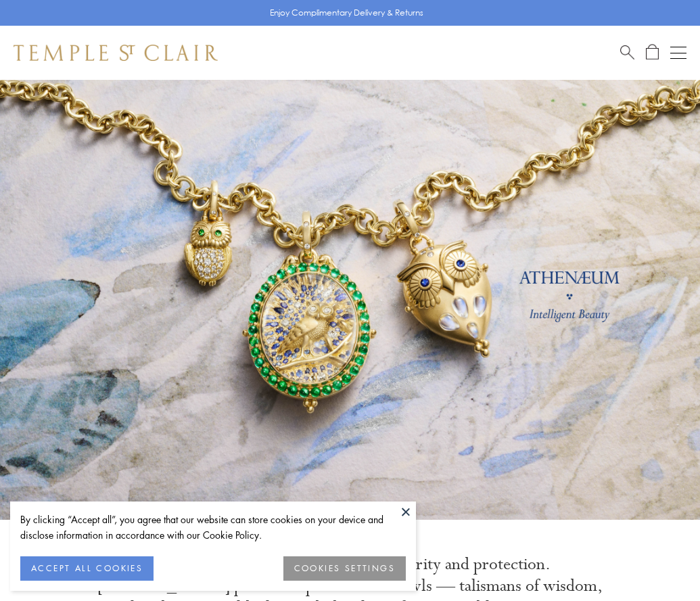 The width and height of the screenshot is (700, 601). What do you see at coordinates (652, 52) in the screenshot?
I see `a: Open Shopping Bag` at bounding box center [652, 52].